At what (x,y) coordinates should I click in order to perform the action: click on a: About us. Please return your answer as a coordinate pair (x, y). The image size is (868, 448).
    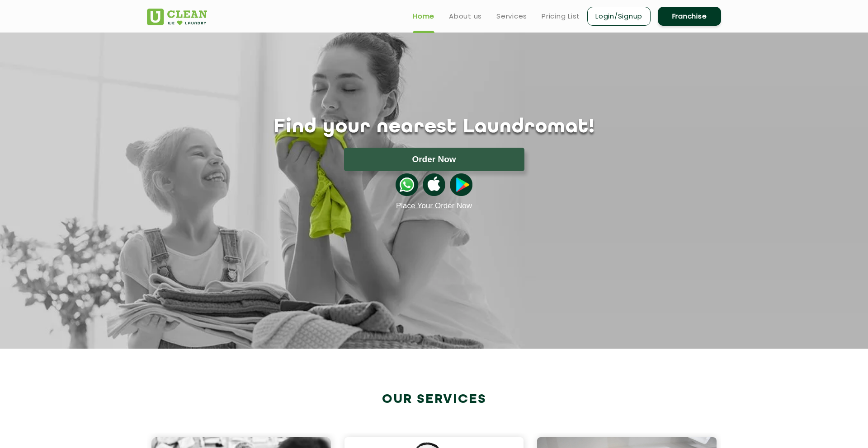
    Looking at the image, I should click on (465, 16).